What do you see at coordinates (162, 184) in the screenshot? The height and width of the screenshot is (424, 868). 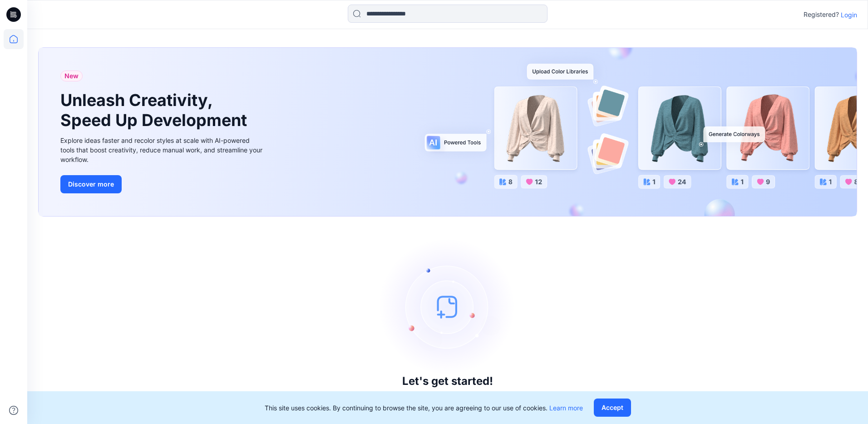 I see `a: Discover more` at bounding box center [162, 184].